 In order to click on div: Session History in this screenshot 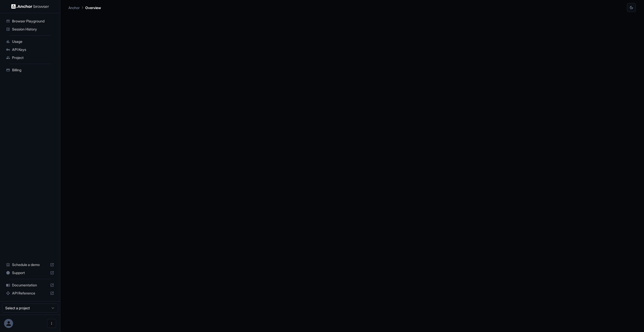, I will do `click(30, 29)`.